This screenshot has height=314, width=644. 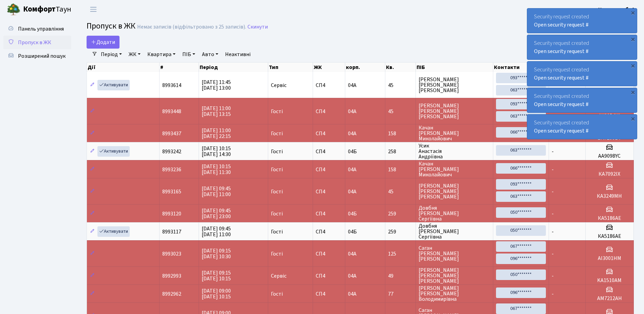 What do you see at coordinates (93, 9) in the screenshot?
I see `button: Переключити навігацію` at bounding box center [93, 9].